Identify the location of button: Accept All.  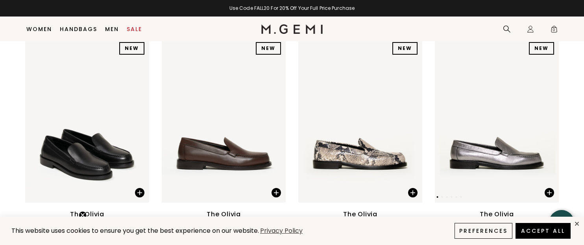
(543, 231).